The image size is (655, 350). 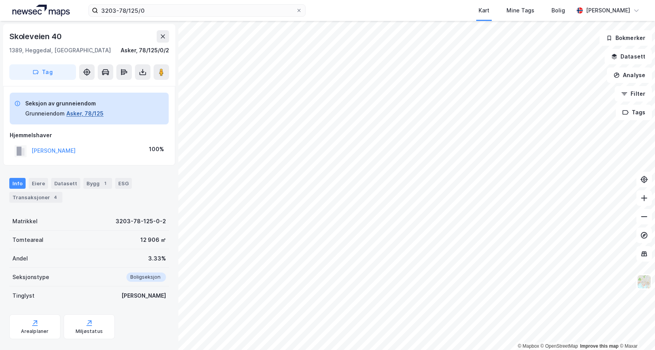 What do you see at coordinates (98, 183) in the screenshot?
I see `div: Bygg` at bounding box center [98, 183].